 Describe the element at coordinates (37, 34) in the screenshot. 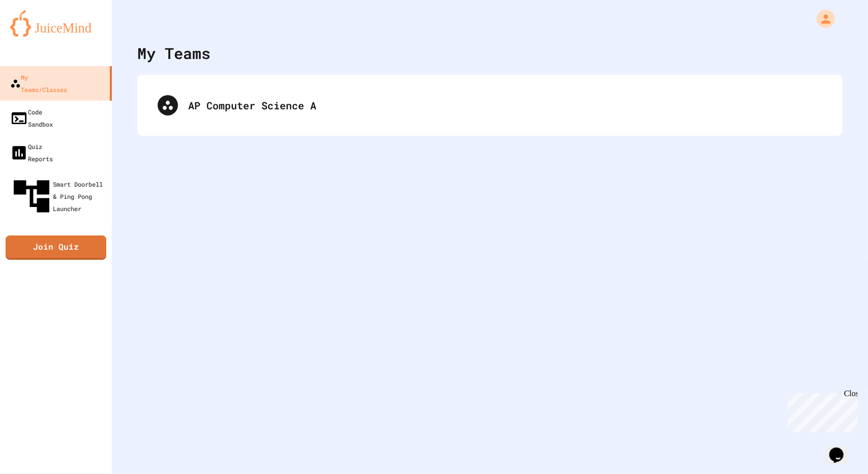

I see `div: Chat with us now!Close` at that location.